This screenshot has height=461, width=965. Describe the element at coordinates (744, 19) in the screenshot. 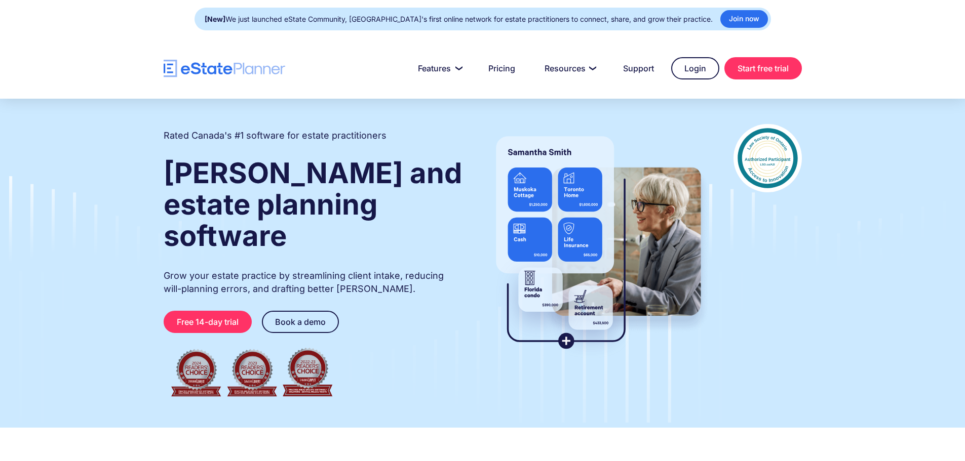

I see `a: Join now` at that location.